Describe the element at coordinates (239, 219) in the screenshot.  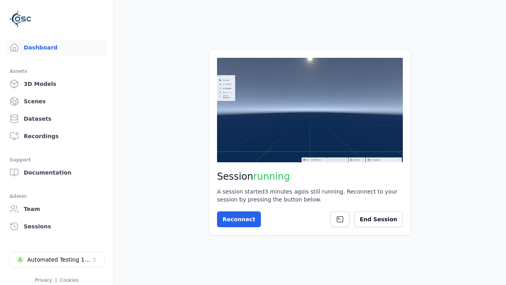
I see `button: Reconnect` at that location.